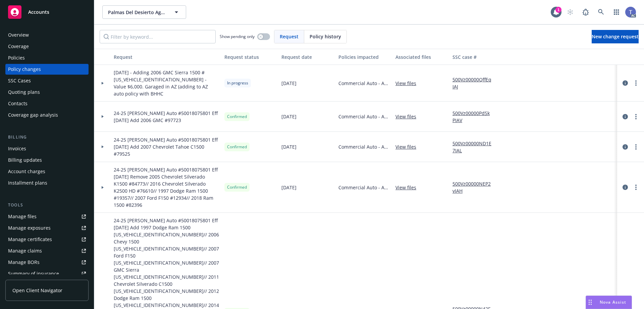 This screenshot has height=309, width=644. I want to click on a: 500Vz00000ND1E7IAL, so click(475, 147).